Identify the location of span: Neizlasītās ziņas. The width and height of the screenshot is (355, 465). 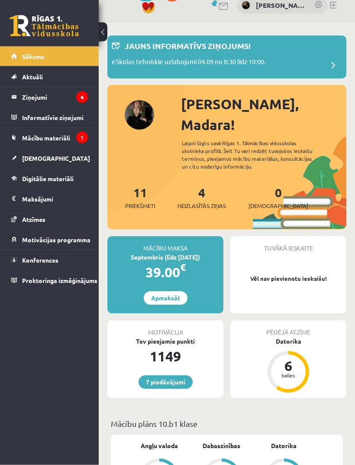
(202, 206).